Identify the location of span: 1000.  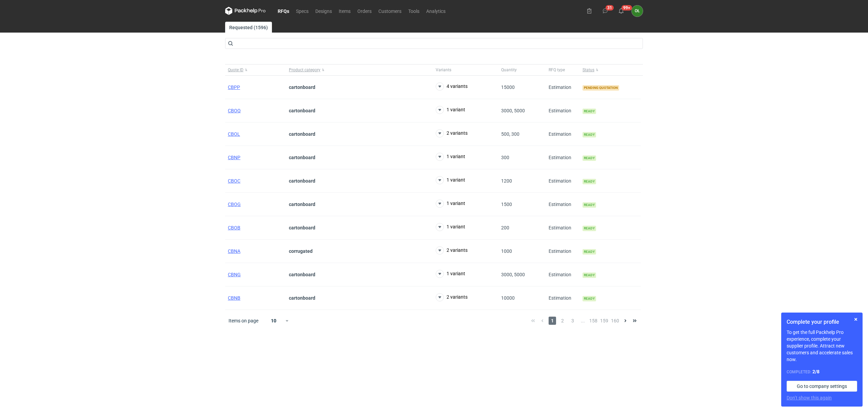
(507, 251).